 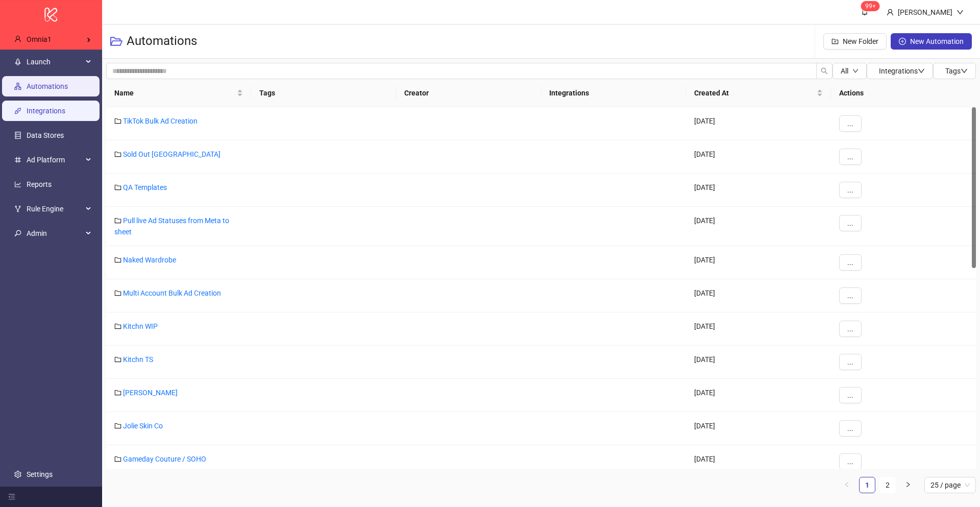 What do you see at coordinates (175, 93) in the screenshot?
I see `span: Name` at bounding box center [175, 93].